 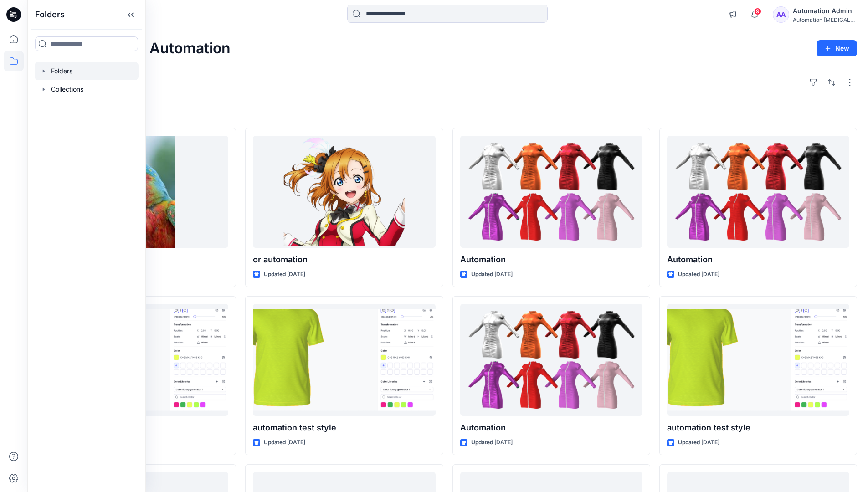 I want to click on a: or automation, so click(x=344, y=192).